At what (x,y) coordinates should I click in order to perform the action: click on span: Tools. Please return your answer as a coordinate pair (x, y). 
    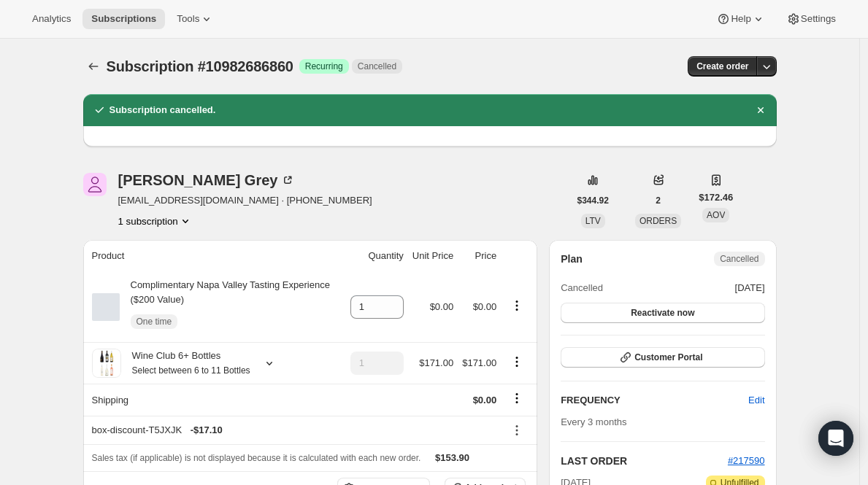
    Looking at the image, I should click on (188, 19).